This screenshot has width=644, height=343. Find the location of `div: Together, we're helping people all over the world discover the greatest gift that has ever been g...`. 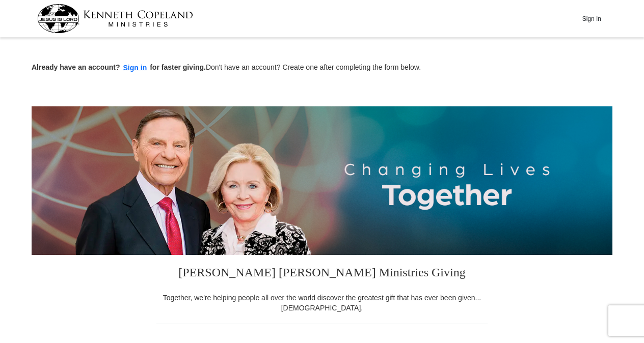

div: Together, we're helping people all over the world discover the greatest gift that has ever been g... is located at coordinates (322, 303).